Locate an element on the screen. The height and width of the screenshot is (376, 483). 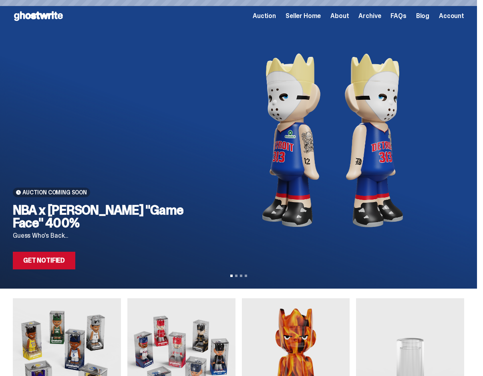
a: FAQs is located at coordinates (398, 16).